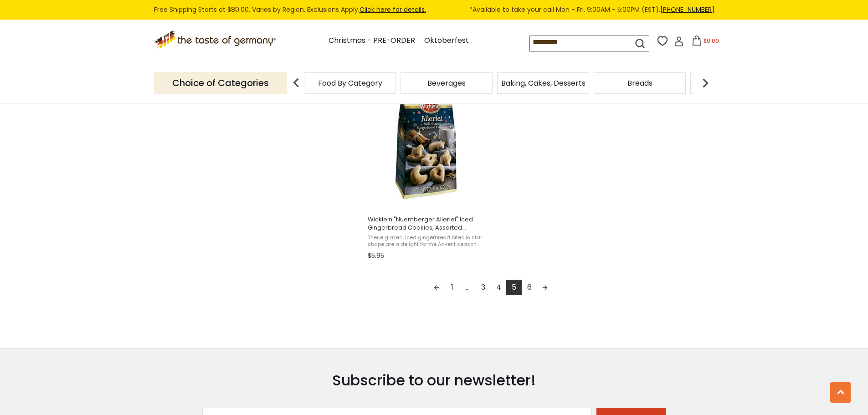 This screenshot has height=415, width=868. Describe the element at coordinates (483, 288) in the screenshot. I see `a: 3` at that location.